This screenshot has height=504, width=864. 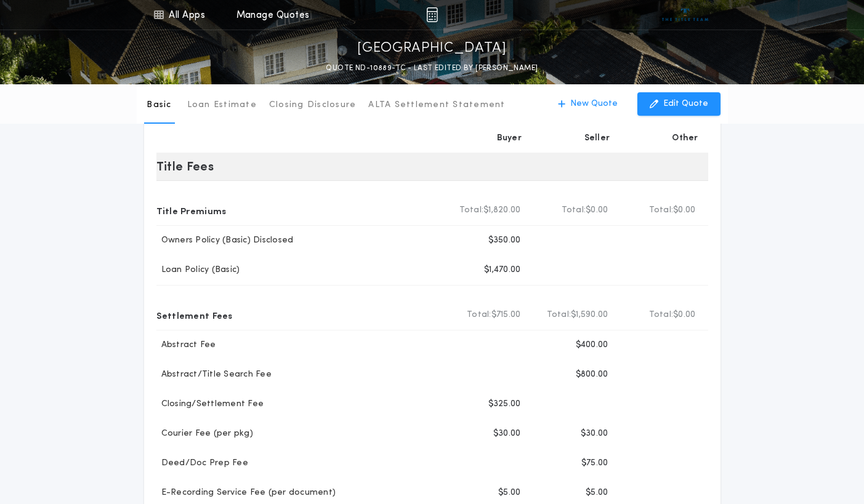 I want to click on p: Buyer, so click(x=509, y=138).